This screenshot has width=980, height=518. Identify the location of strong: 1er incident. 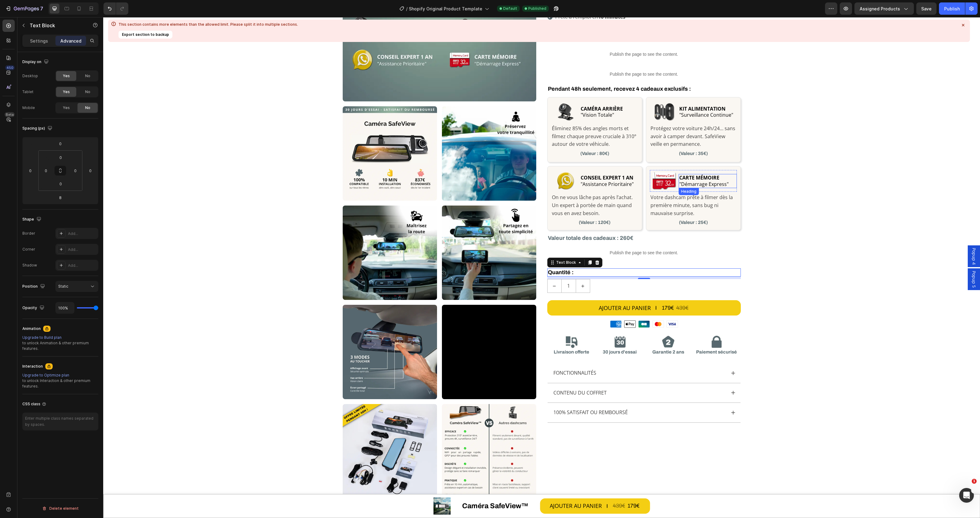
(519, 20).